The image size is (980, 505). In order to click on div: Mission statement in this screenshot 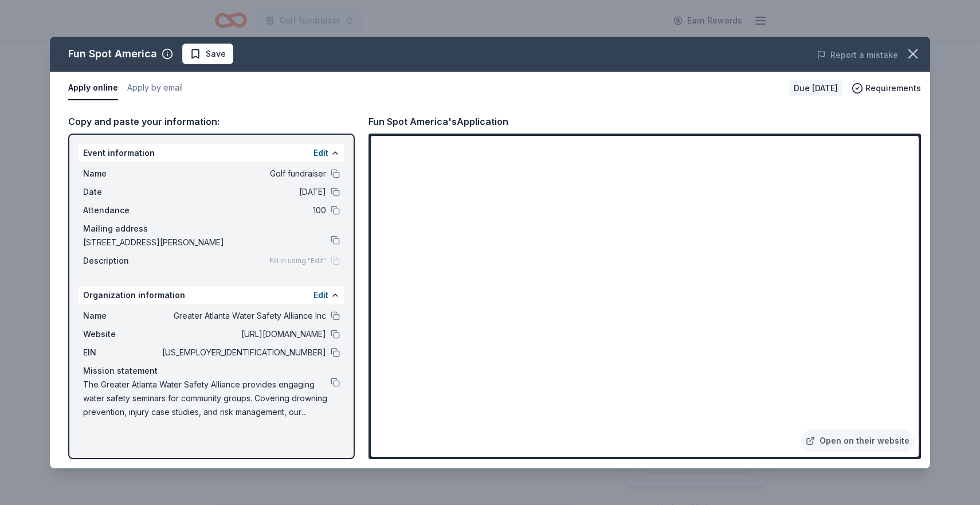, I will do `click(211, 370)`.